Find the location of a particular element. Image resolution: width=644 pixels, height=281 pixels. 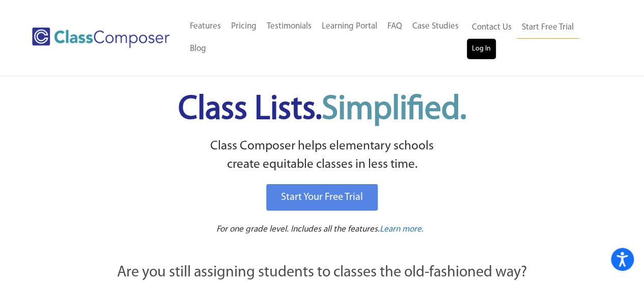

span: Simplified. is located at coordinates (394, 109).